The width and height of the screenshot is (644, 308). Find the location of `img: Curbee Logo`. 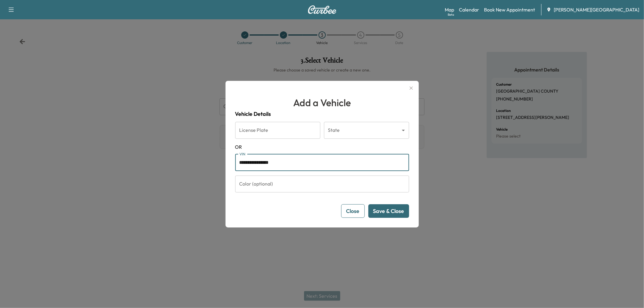

img: Curbee Logo is located at coordinates (322, 10).